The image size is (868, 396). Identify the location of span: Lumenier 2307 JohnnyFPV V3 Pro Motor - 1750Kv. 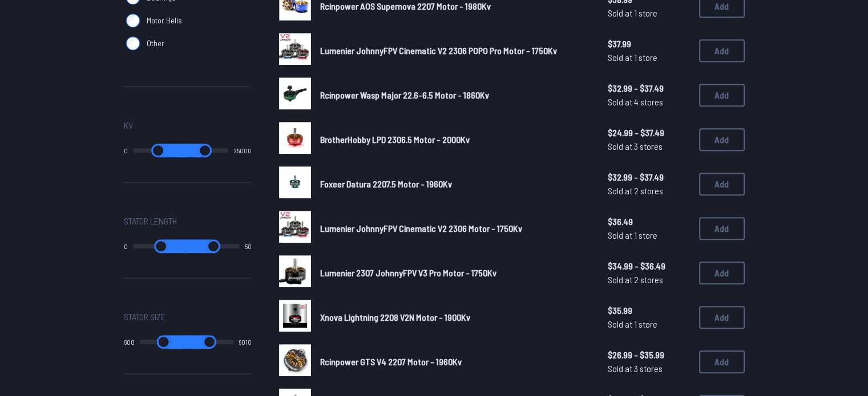
(408, 273).